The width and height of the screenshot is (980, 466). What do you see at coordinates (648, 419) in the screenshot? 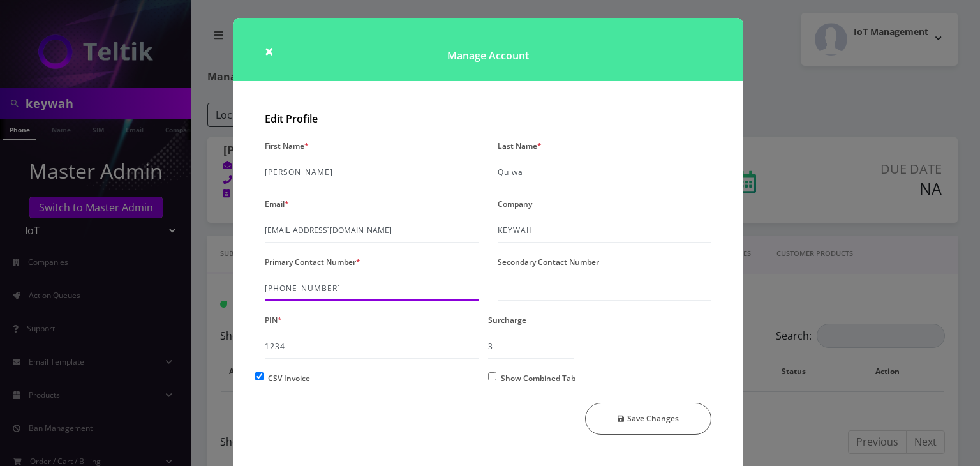
I see `button: Save Changes` at bounding box center [648, 419].